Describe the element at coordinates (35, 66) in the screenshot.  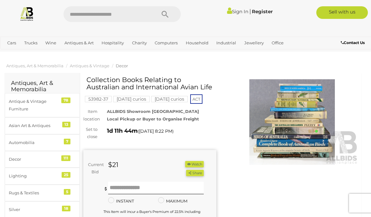
I see `span: Antiques, Art & Memorabilia` at that location.